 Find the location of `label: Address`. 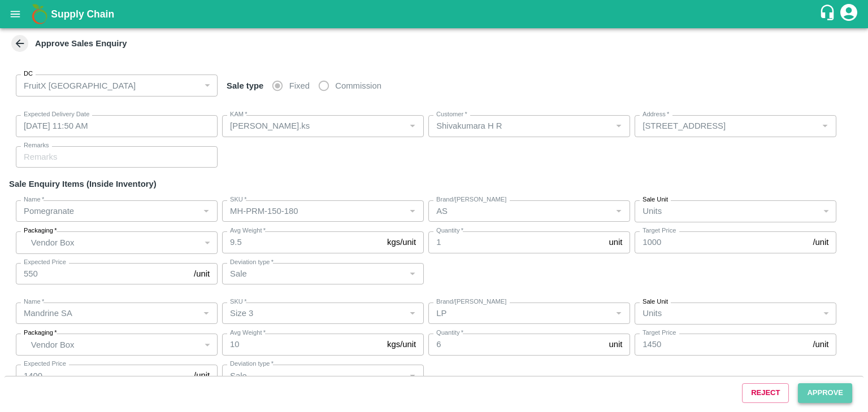

label: Address is located at coordinates (656, 115).